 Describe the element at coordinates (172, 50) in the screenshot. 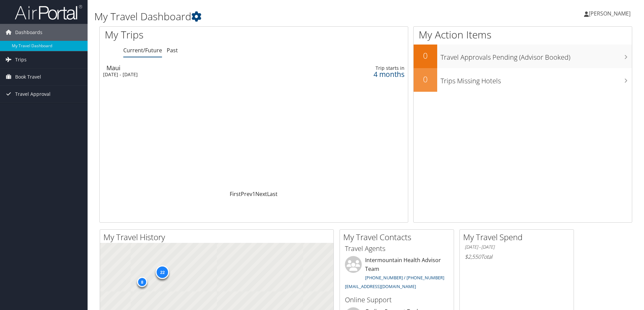

I see `a: Past` at that location.